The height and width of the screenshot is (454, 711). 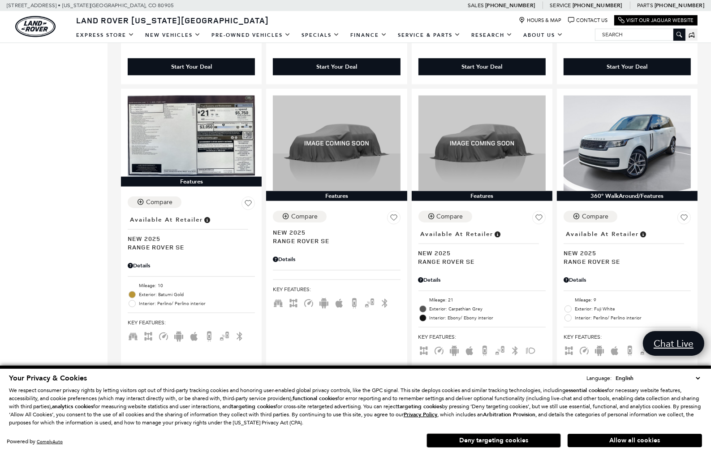 What do you see at coordinates (320, 35) in the screenshot?
I see `nav: Main Navigation` at bounding box center [320, 35].